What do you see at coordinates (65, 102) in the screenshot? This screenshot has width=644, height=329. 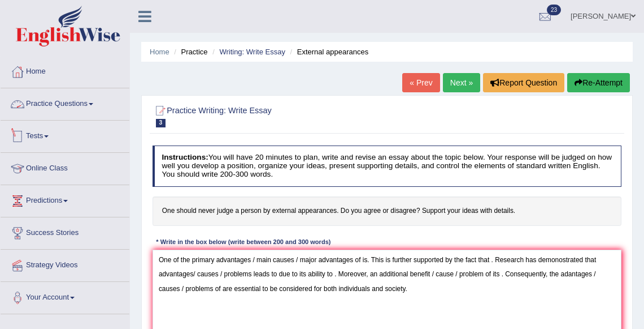 I see `a: Practice Questions` at bounding box center [65, 102].